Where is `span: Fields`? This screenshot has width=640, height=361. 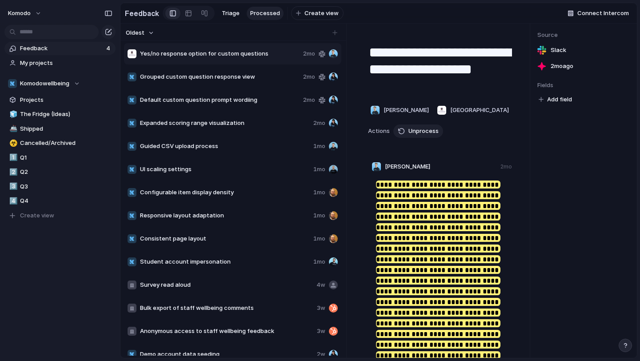 span: Fields is located at coordinates (583, 85).